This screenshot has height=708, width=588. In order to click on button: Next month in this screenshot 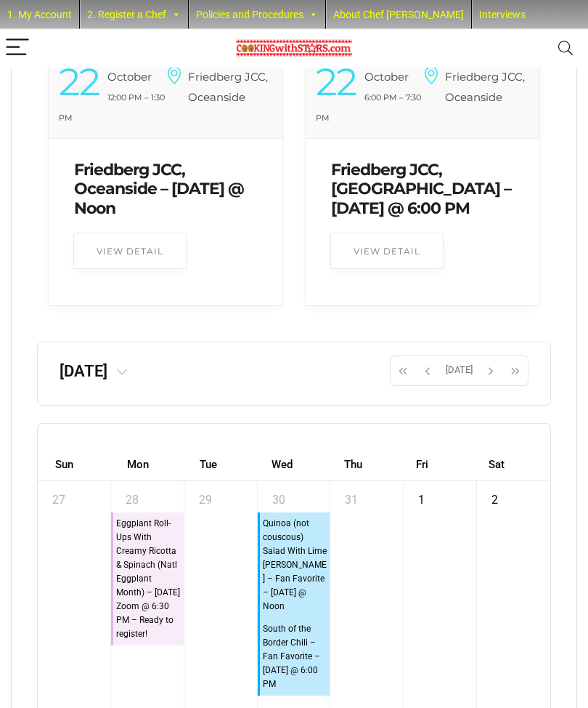, I will do `click(491, 372)`.